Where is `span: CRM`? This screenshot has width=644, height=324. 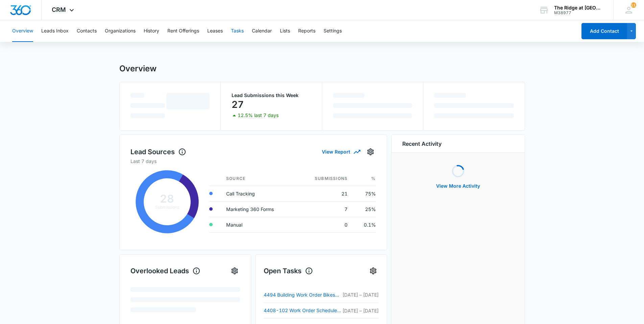
span: CRM is located at coordinates (59, 10).